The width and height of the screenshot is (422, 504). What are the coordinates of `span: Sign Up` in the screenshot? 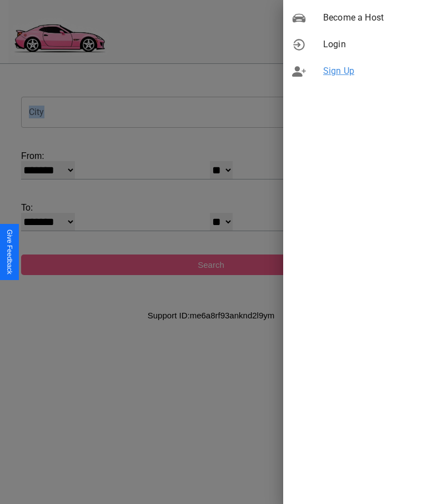 It's located at (368, 71).